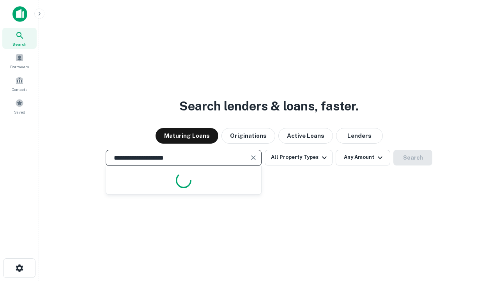 Image resolution: width=499 pixels, height=281 pixels. I want to click on div: Contacts, so click(19, 83).